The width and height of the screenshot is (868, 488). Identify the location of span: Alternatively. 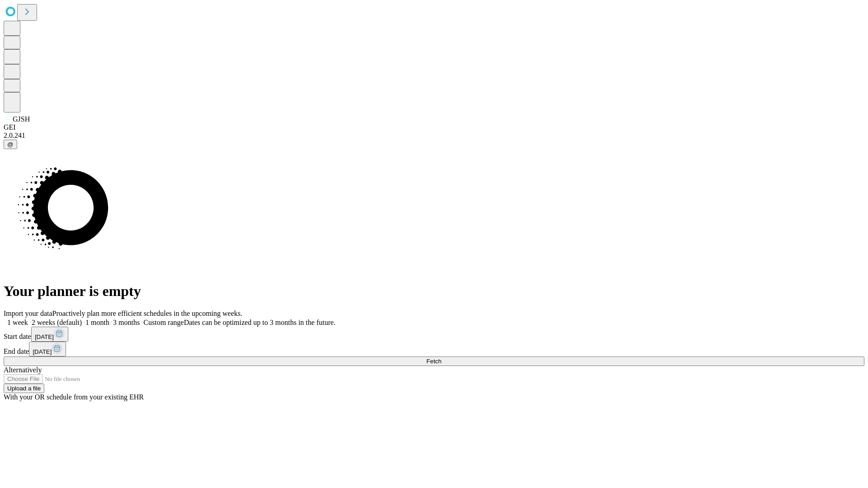
(23, 370).